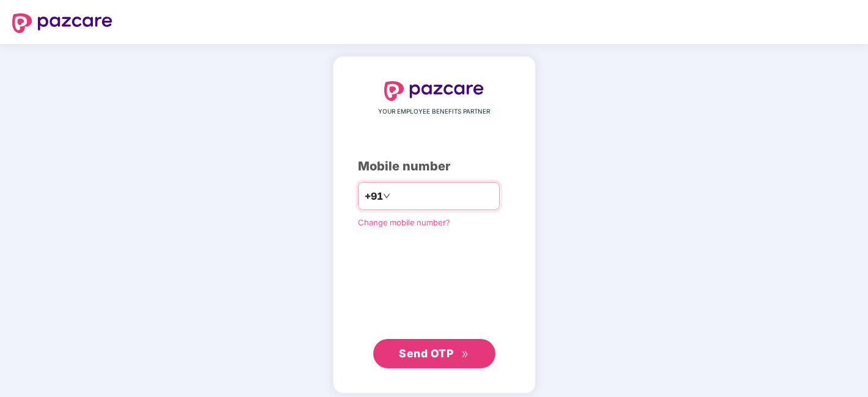 This screenshot has height=397, width=868. Describe the element at coordinates (387, 196) in the screenshot. I see `span: down` at that location.